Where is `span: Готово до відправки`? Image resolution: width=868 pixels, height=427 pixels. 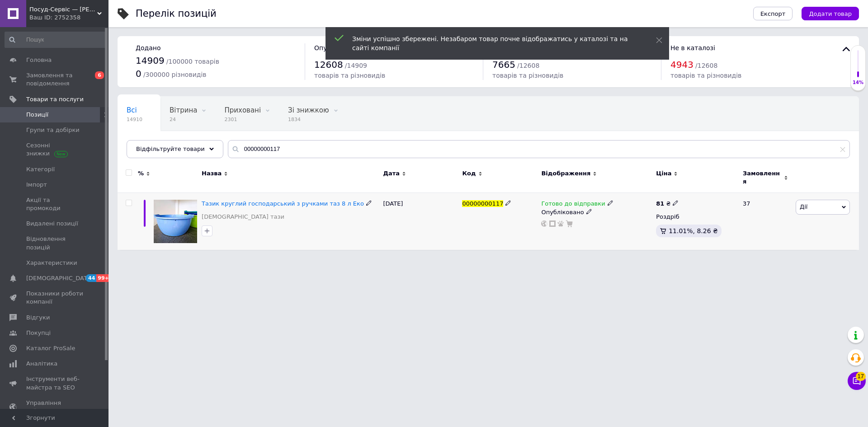
span: Готово до відправки is located at coordinates (573, 205).